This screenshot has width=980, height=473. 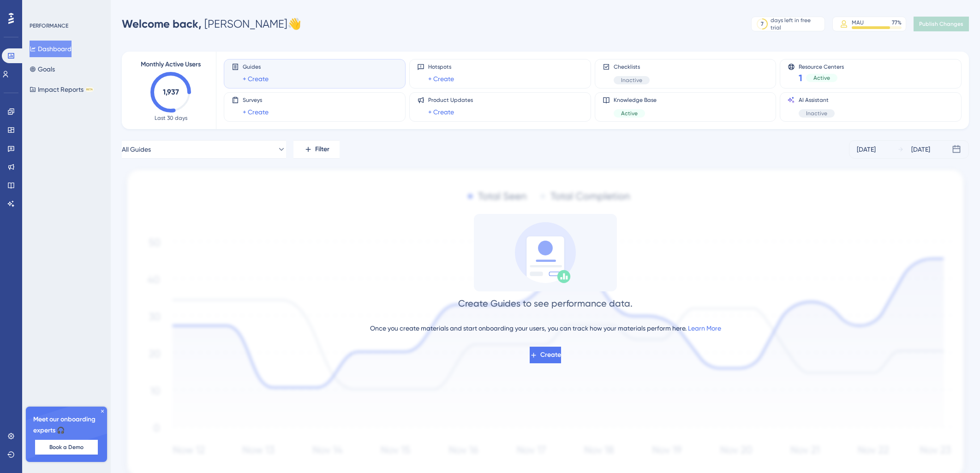 I want to click on div: PERFORMANCE, so click(x=49, y=26).